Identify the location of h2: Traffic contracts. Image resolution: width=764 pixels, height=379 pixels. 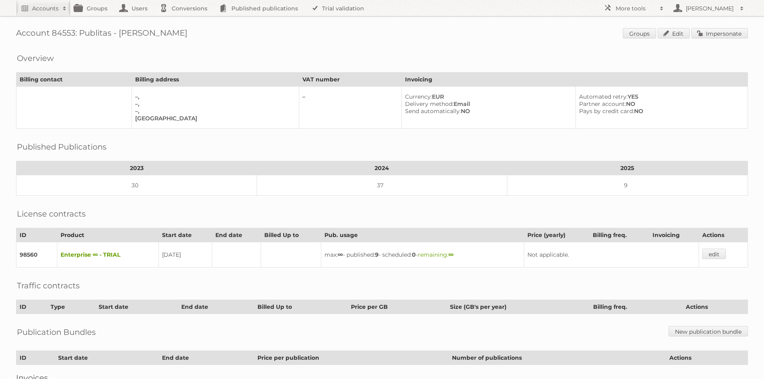
(48, 286).